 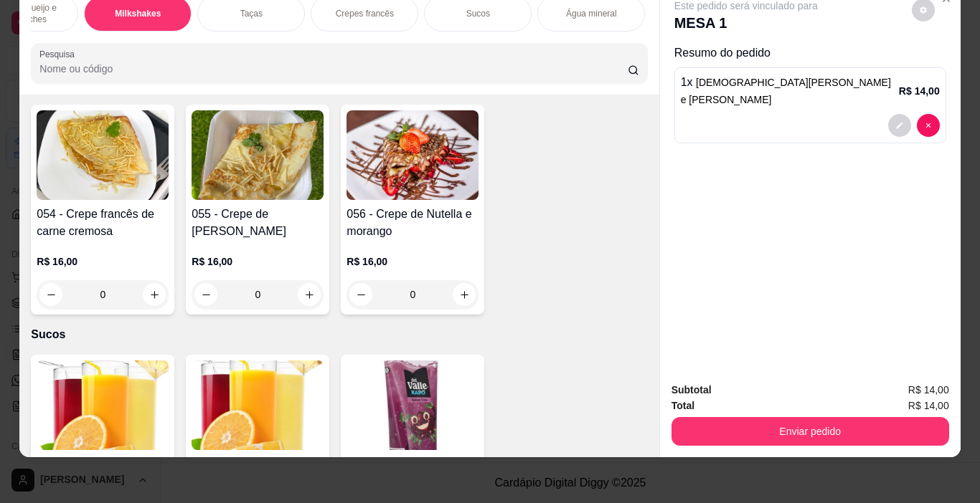 I want to click on strong: Subtotal, so click(x=691, y=389).